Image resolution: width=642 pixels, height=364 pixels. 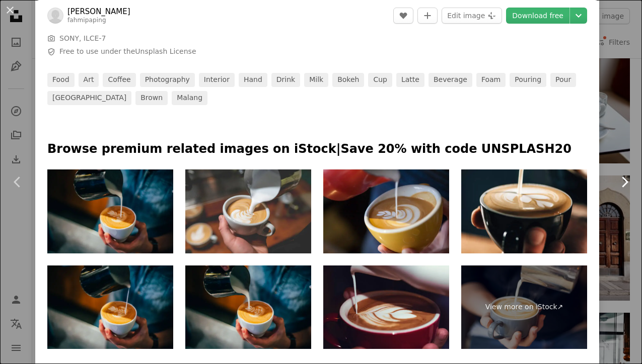 What do you see at coordinates (403, 16) in the screenshot?
I see `button: Like` at bounding box center [403, 16].